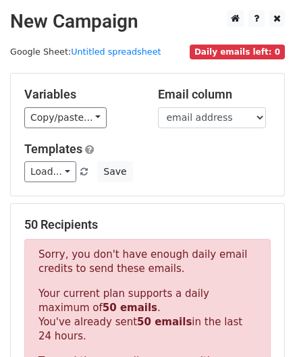  Describe the element at coordinates (65, 117) in the screenshot. I see `a: Copy/paste...` at that location.